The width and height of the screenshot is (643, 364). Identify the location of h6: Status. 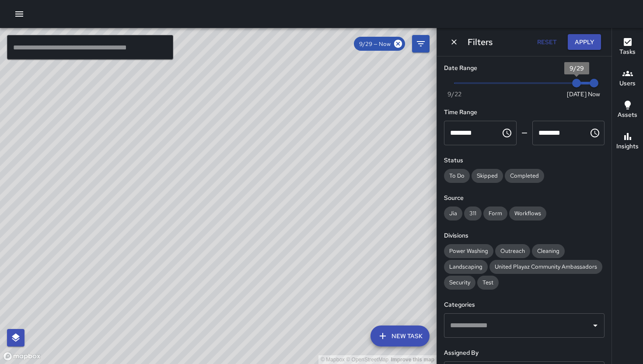
(524, 161).